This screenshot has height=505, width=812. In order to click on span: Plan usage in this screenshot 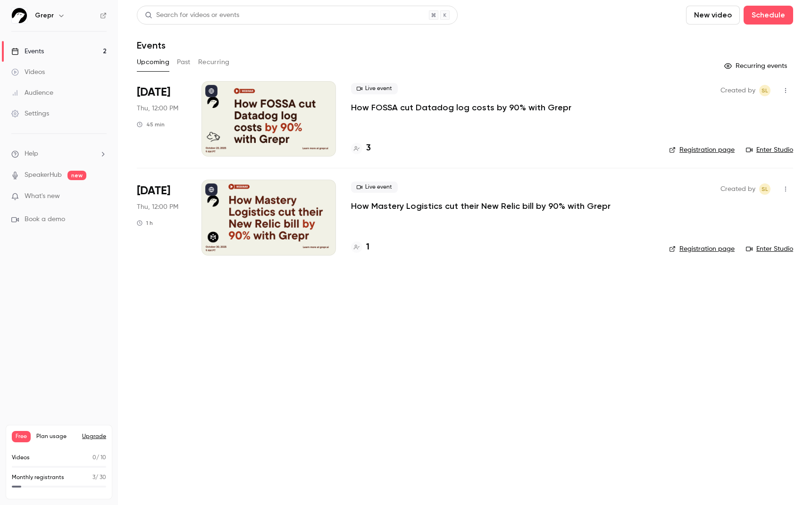, I will do `click(56, 437)`.